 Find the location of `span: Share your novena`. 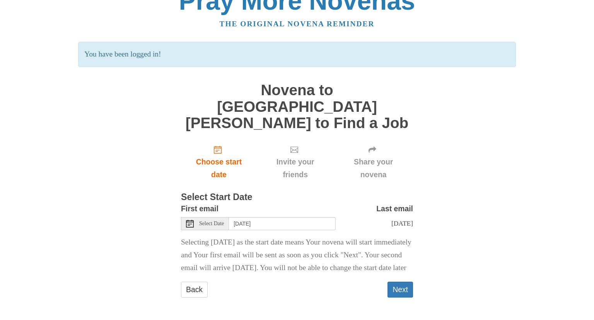

span: Share your novena is located at coordinates (373, 168).